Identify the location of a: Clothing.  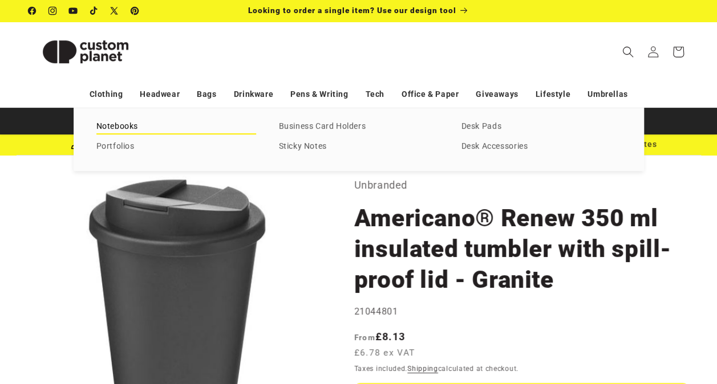
(106, 94).